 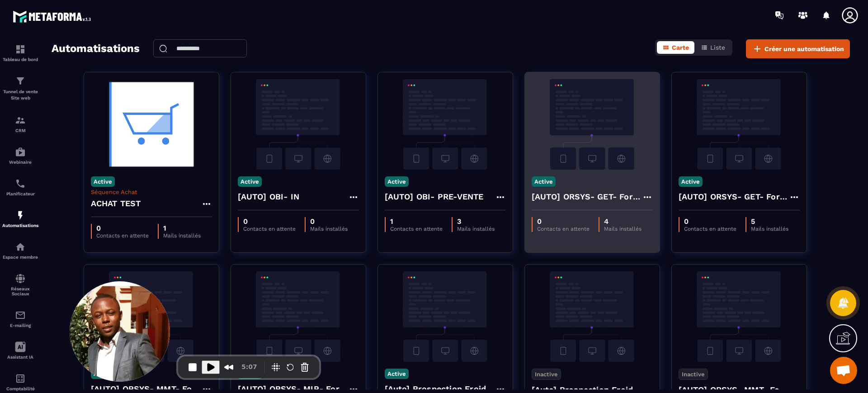 I want to click on p: Webinaire, so click(x=20, y=162).